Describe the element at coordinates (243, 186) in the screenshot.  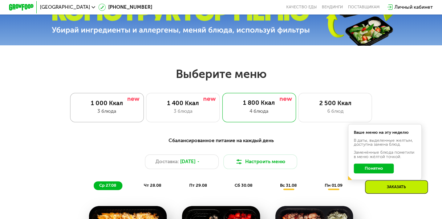
I see `span: сб 30.08` at that location.